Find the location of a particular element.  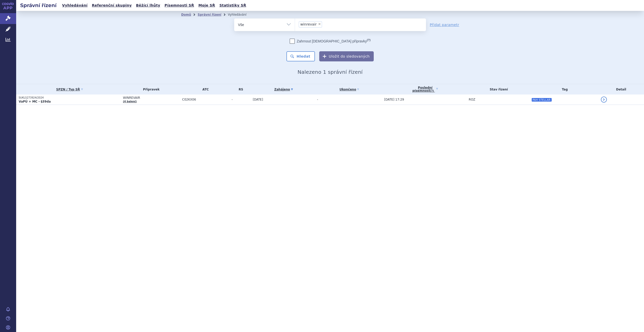

a: Běžící lhůty is located at coordinates (149, 6).